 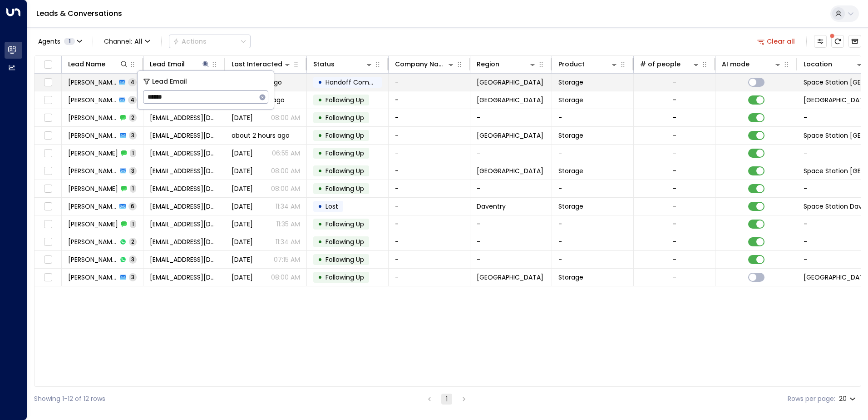 I want to click on button: Customize, so click(x=820, y=41).